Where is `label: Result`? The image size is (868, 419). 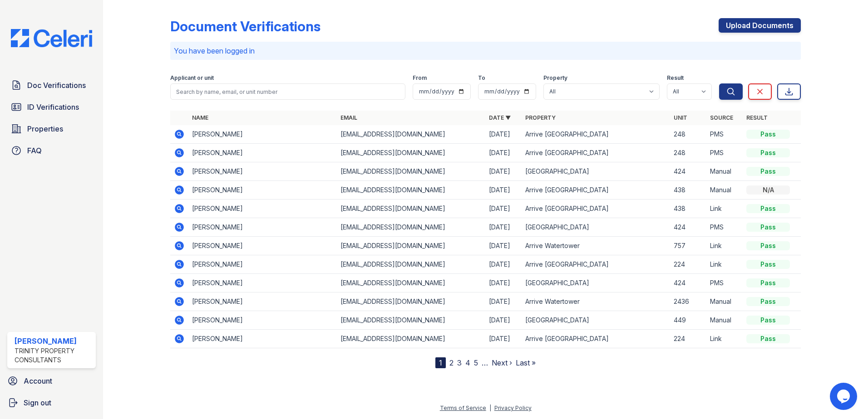
label: Result is located at coordinates (674, 78).